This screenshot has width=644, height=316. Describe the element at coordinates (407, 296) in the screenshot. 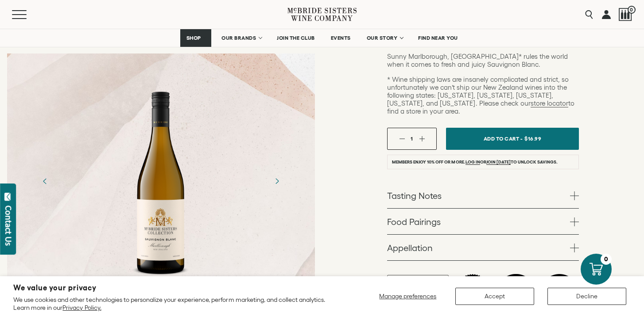

I see `span: Manage preferences` at that location.